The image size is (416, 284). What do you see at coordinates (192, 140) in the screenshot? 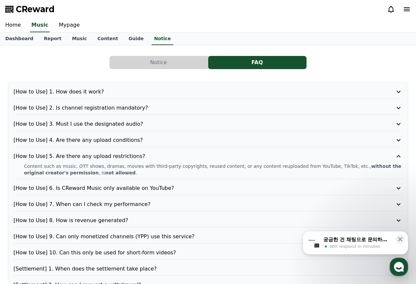
I see `p: [How to Use] 4. Are there any upload conditions?` at bounding box center [192, 140].